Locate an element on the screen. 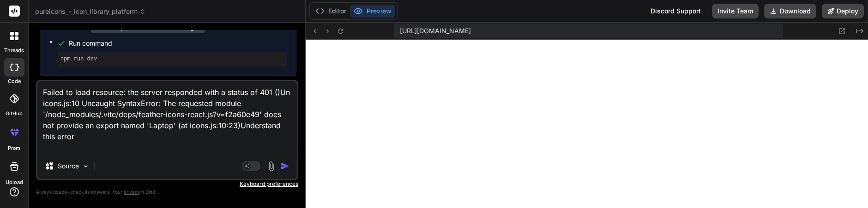 Image resolution: width=868 pixels, height=208 pixels. label: Upload is located at coordinates (14, 182).